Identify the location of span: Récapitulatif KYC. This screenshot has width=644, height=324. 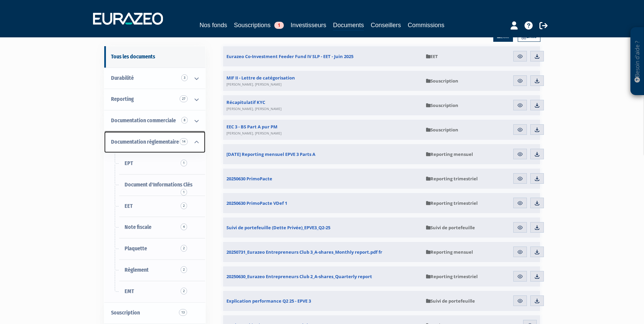
(254, 105).